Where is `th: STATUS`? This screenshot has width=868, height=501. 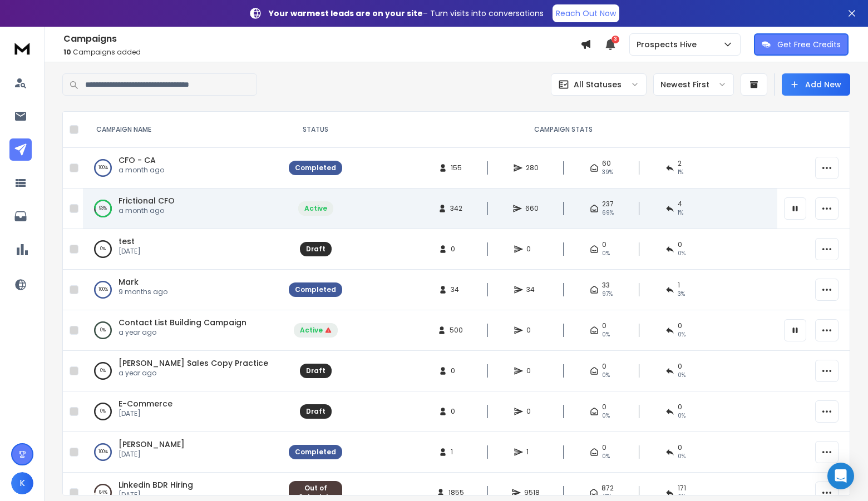
th: STATUS is located at coordinates (315, 130).